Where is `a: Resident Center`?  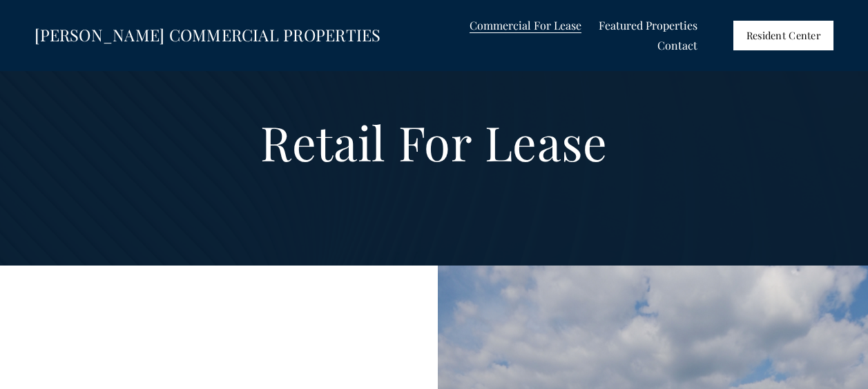
a: Resident Center is located at coordinates (783, 35).